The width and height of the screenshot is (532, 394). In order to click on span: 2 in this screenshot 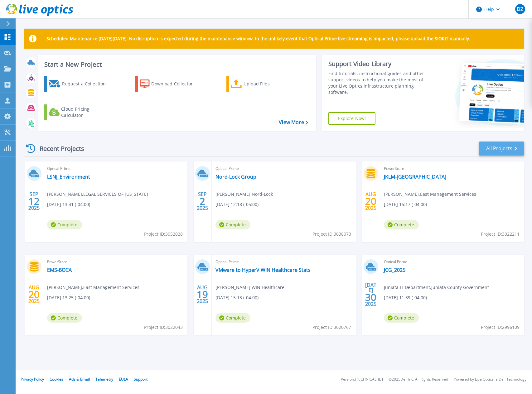, I will do `click(203, 201)`.